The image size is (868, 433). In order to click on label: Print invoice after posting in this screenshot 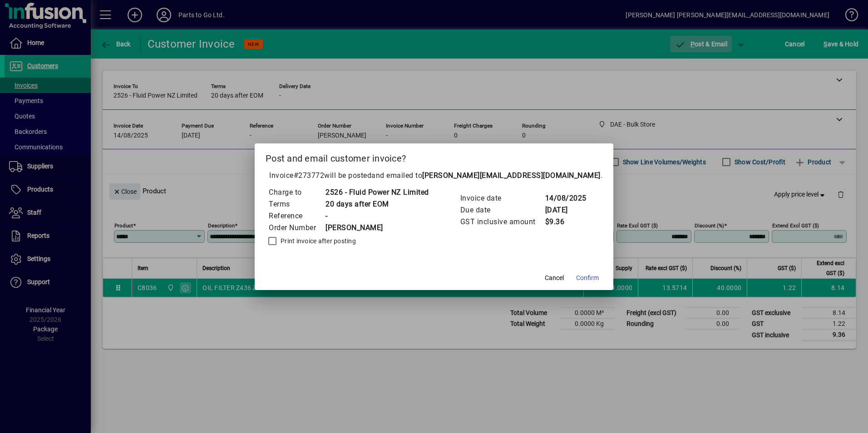, I will do `click(317, 241)`.